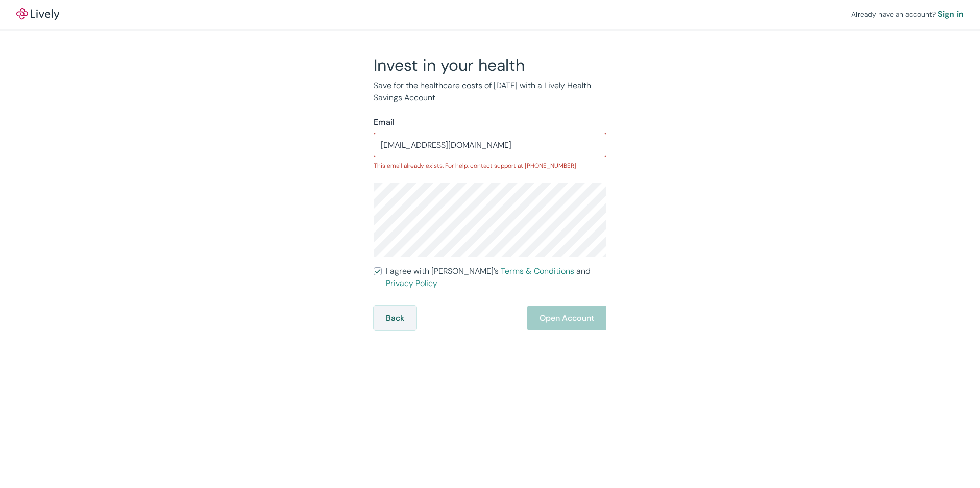 The width and height of the screenshot is (980, 488). What do you see at coordinates (951, 14) in the screenshot?
I see `a: Sign in` at bounding box center [951, 14].